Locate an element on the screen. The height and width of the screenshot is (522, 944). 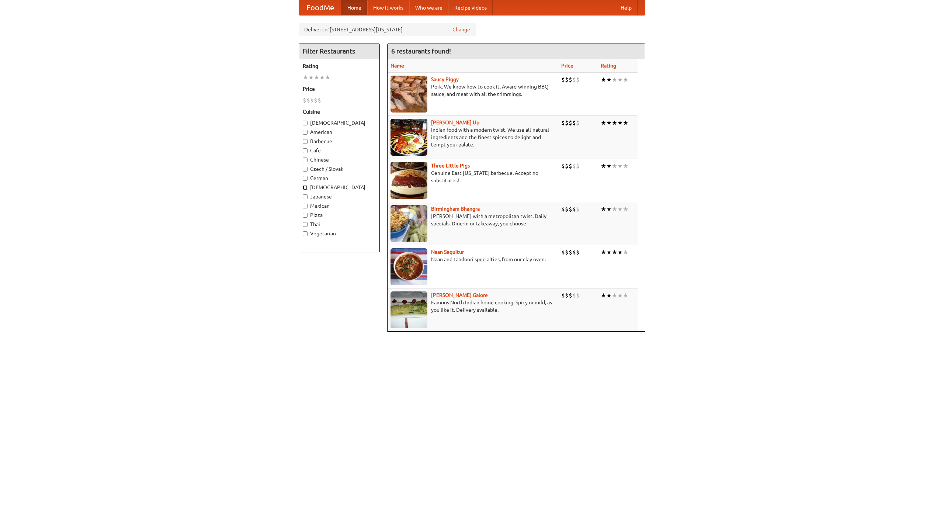
a: Price is located at coordinates (567, 66).